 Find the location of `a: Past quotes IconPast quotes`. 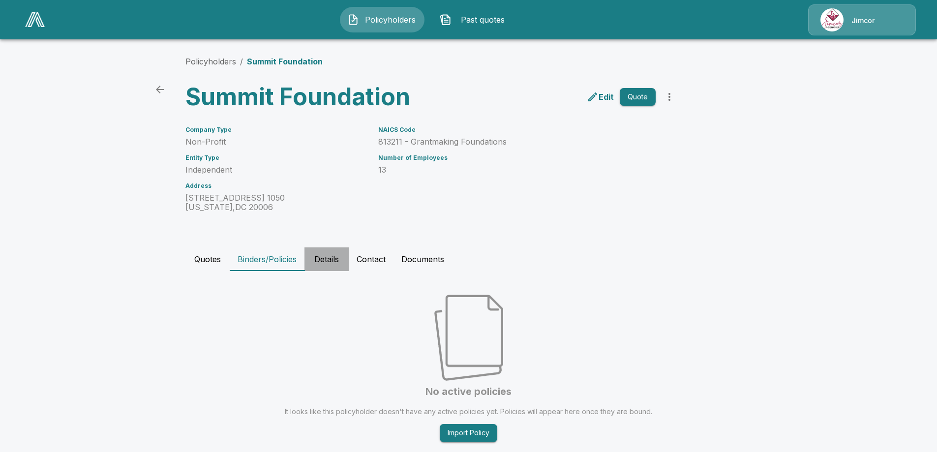

a: Past quotes IconPast quotes is located at coordinates (475, 20).